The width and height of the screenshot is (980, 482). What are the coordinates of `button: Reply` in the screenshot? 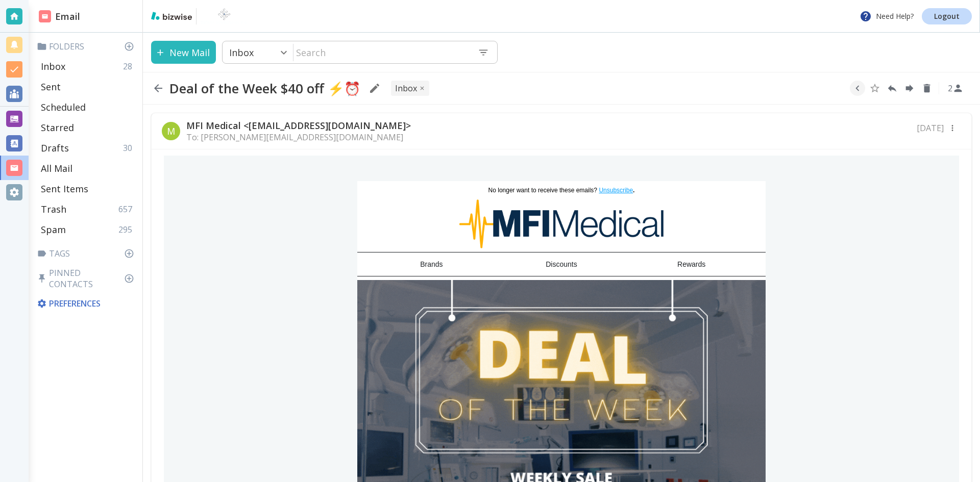 It's located at (892, 89).